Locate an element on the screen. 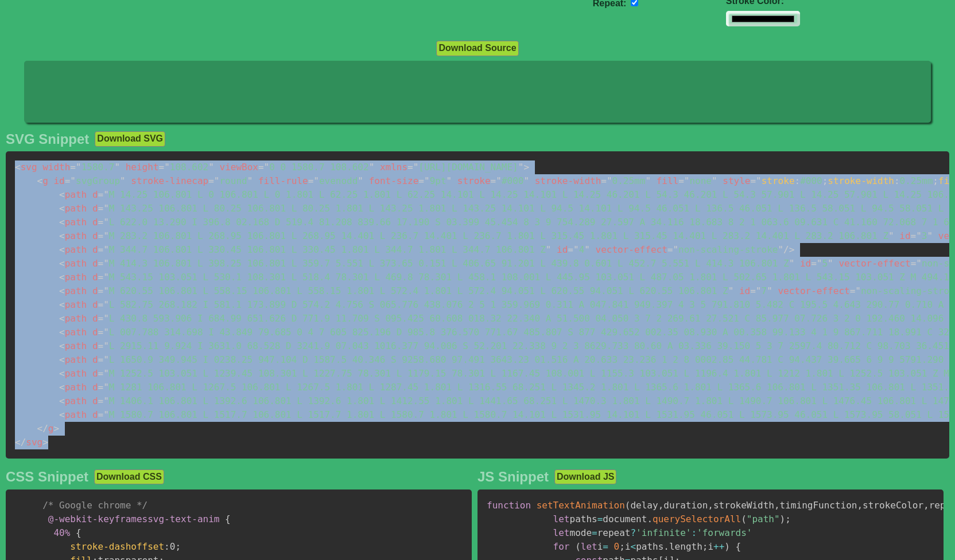  span: 40% is located at coordinates (61, 532).